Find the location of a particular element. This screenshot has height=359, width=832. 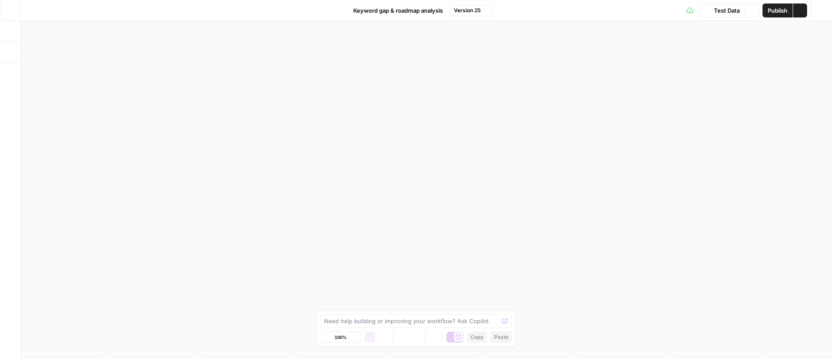

span: Test Data is located at coordinates (727, 10).